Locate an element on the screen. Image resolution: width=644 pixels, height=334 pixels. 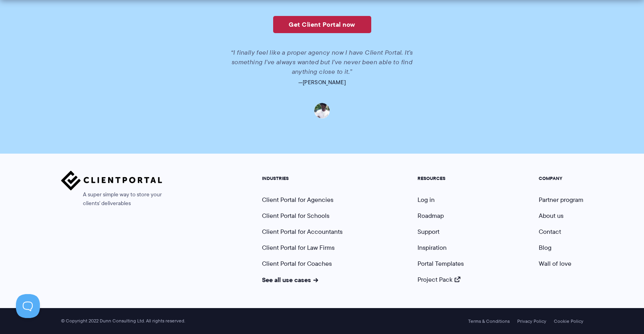
a: Privacy Policy is located at coordinates (532, 321).